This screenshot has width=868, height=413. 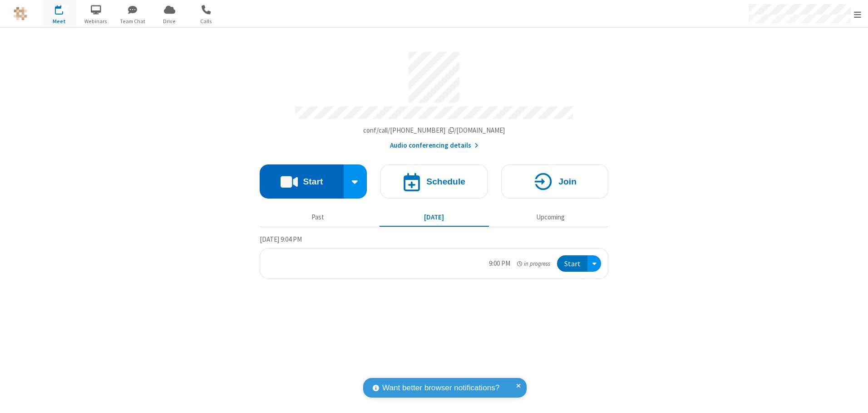 I want to click on button: Copy my meeting room linkCopy my meeting room link, so click(x=434, y=130).